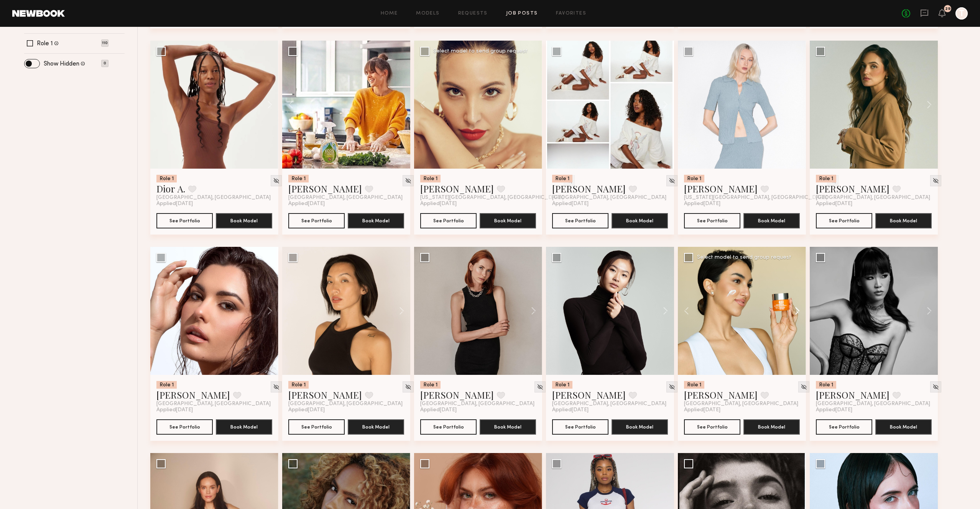 This screenshot has width=980, height=509. I want to click on a: T, so click(961, 14).